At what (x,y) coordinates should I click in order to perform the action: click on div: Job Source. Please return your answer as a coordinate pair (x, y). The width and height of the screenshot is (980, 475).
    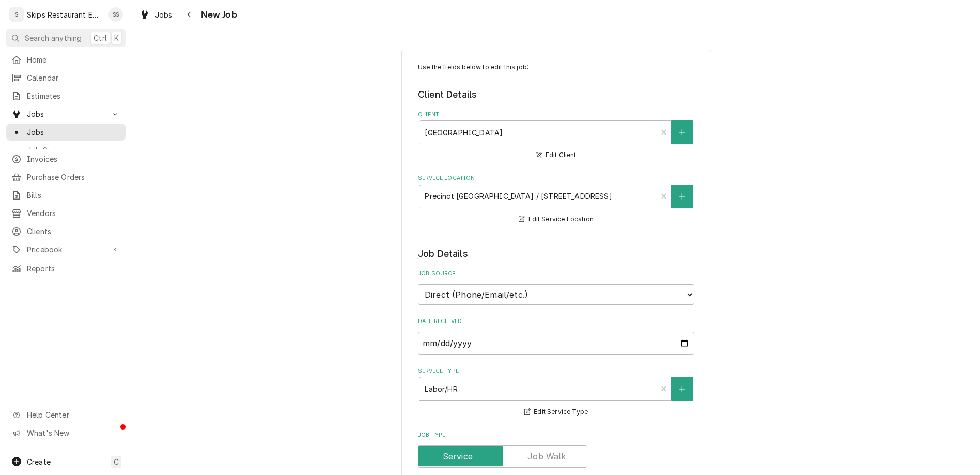
    Looking at the image, I should click on (556, 287).